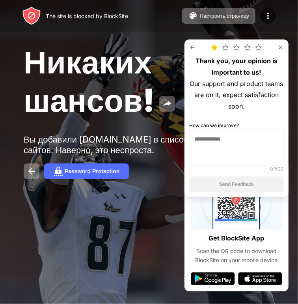 The width and height of the screenshot is (298, 304). Describe the element at coordinates (87, 16) in the screenshot. I see `div: The site is blocked by BlockSite` at that location.